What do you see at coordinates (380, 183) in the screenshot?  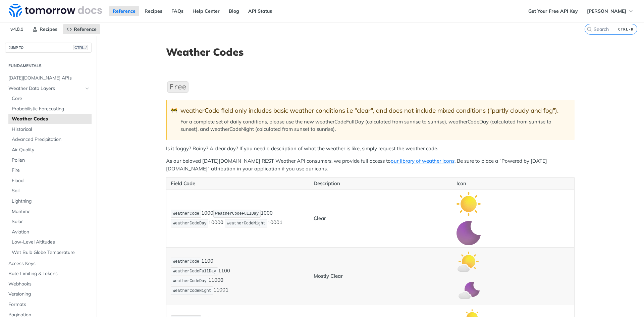 I see `p: Description` at bounding box center [380, 183].